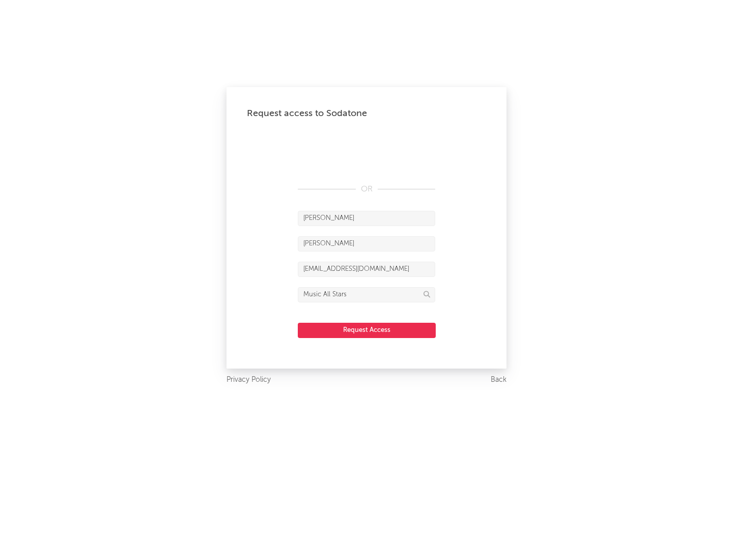 The width and height of the screenshot is (733, 560). What do you see at coordinates (366, 218) in the screenshot?
I see `input: First Name` at bounding box center [366, 218].